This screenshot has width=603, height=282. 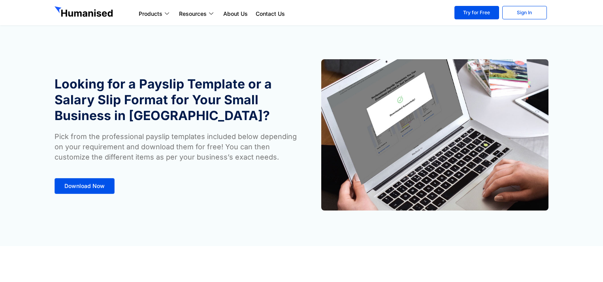 What do you see at coordinates (197, 14) in the screenshot?
I see `a: Resources` at bounding box center [197, 14].